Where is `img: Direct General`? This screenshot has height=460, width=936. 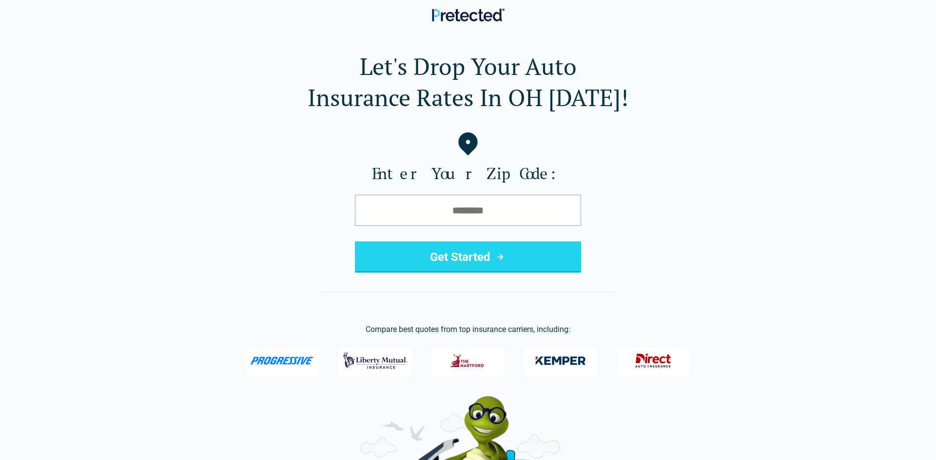 img: Direct General is located at coordinates (653, 361).